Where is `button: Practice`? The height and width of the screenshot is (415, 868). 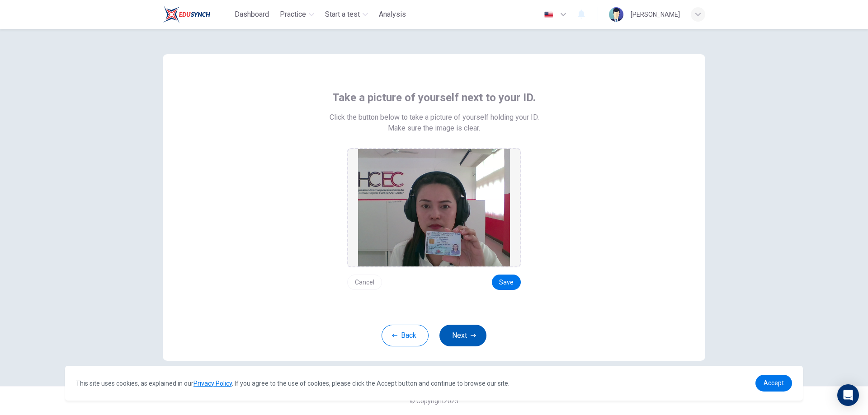 button: Practice is located at coordinates (297, 14).